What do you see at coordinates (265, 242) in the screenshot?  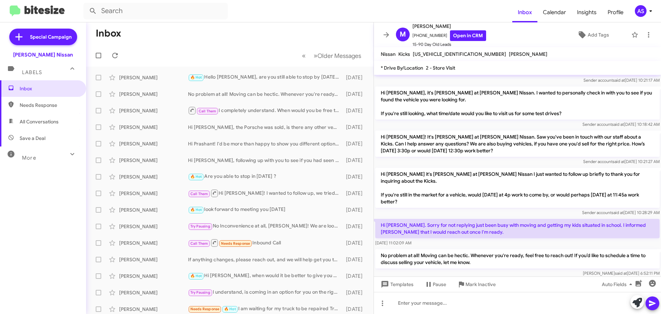 I see `div: Inbound Call` at bounding box center [265, 242].